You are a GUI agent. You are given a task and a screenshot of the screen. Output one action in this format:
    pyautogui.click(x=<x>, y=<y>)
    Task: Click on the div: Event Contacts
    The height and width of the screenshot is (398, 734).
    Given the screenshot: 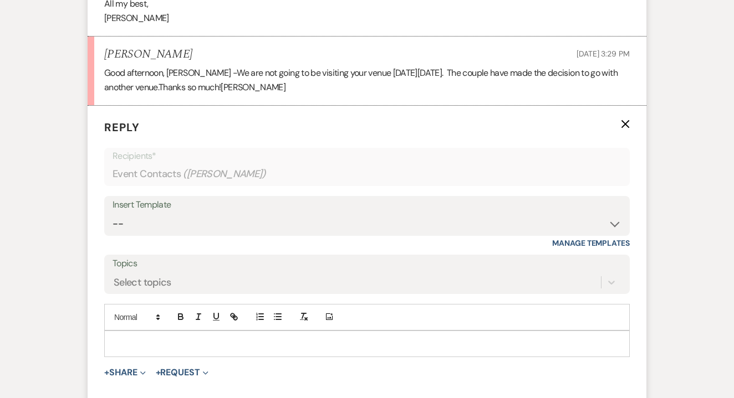 What is the action you would take?
    pyautogui.click(x=367, y=174)
    